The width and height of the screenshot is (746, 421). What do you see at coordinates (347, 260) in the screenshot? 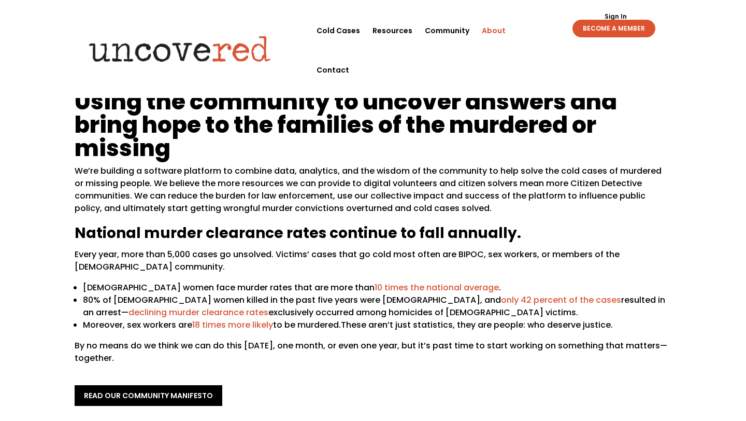
I see `span: Every year, more than 5,000 cases go unsolved. Victims’ cases that go cold most often are BIPOC, ...` at bounding box center [347, 260].